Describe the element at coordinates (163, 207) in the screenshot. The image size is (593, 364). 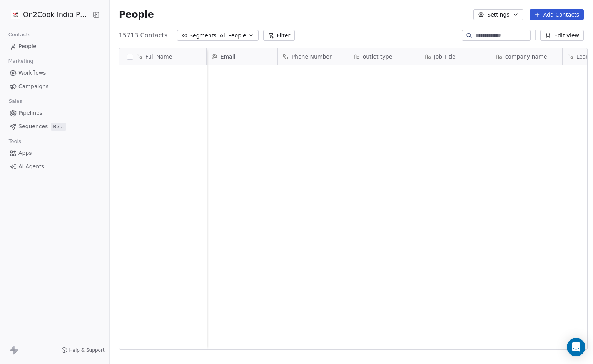
I see `div: grid` at that location.